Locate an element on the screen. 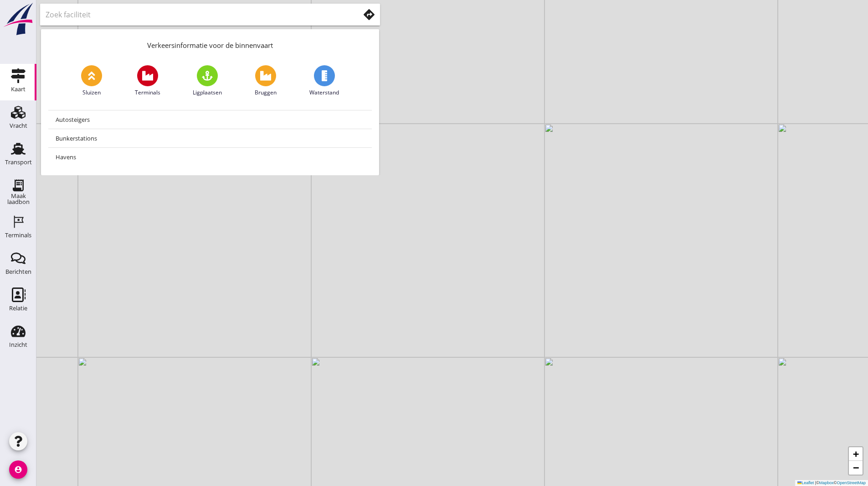 The height and width of the screenshot is (486, 868). a: Terminals is located at coordinates (148, 81).